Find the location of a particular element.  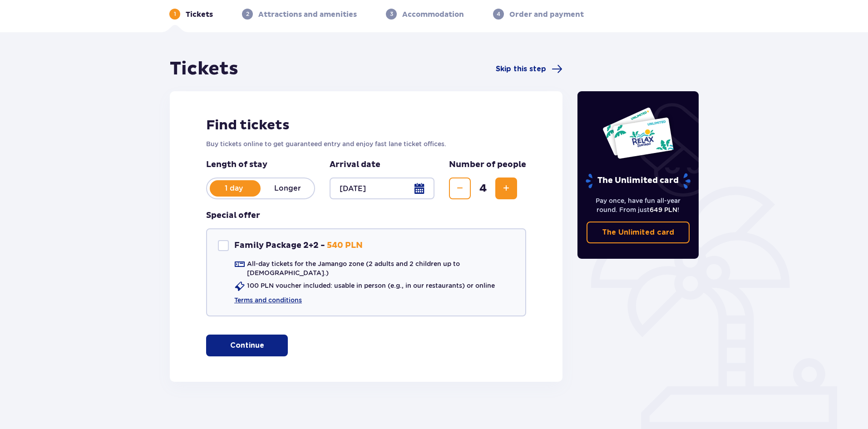

p: 3 is located at coordinates (391, 14).